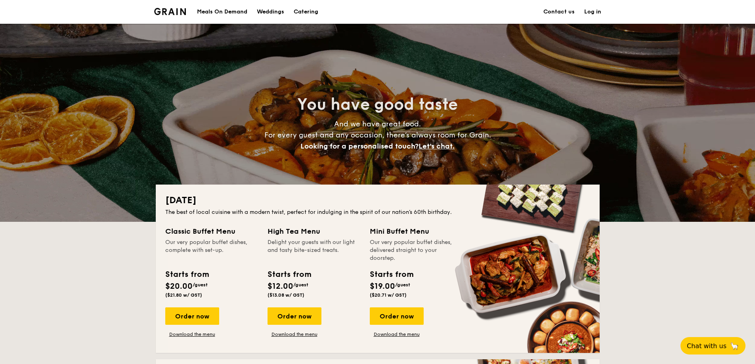 This screenshot has height=364, width=755. I want to click on span: $12.00, so click(280, 287).